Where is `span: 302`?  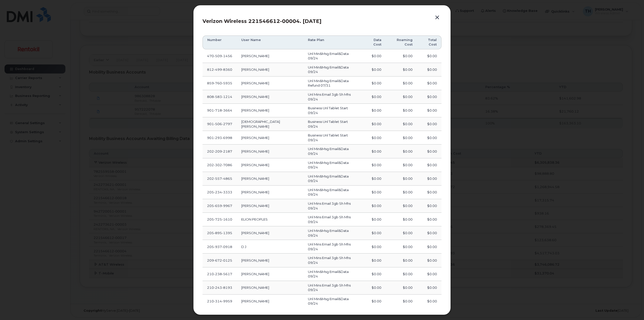 span: 302 is located at coordinates (218, 165).